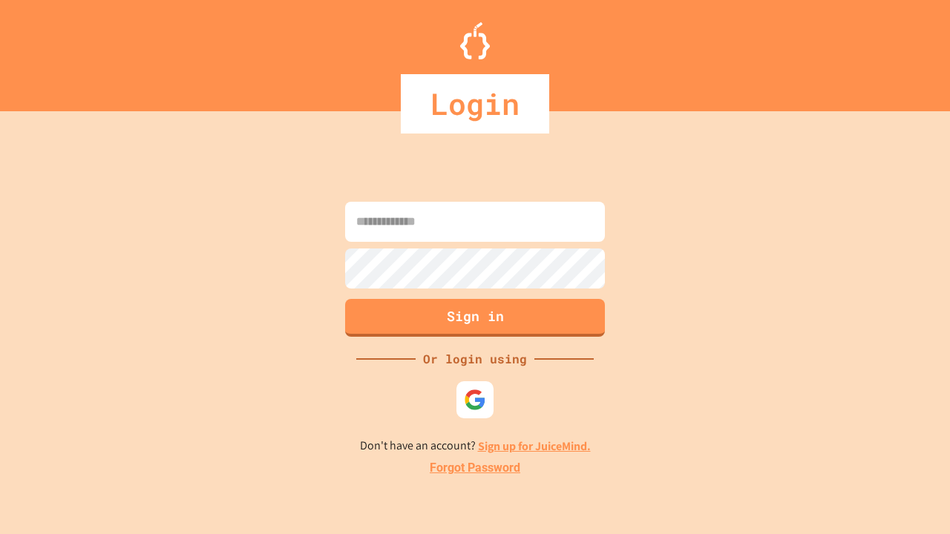 The width and height of the screenshot is (950, 534). I want to click on div: Or login using, so click(475, 359).